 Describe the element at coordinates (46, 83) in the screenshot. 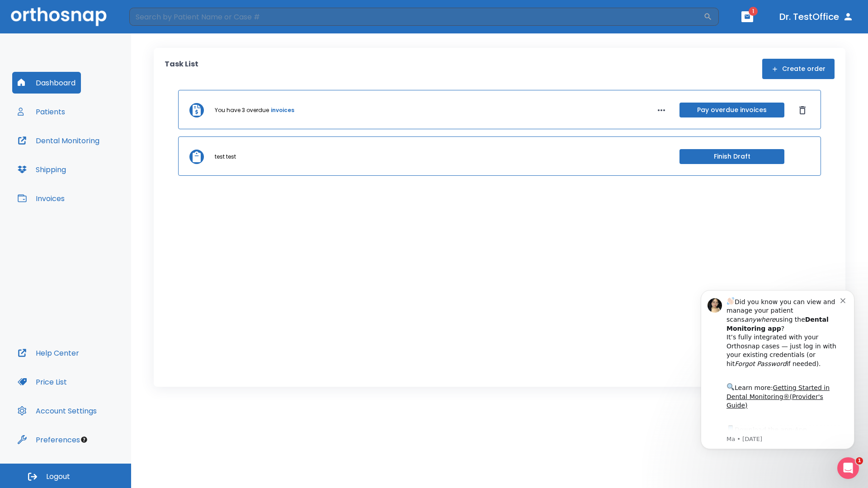

I see `button: Dashboard` at that location.